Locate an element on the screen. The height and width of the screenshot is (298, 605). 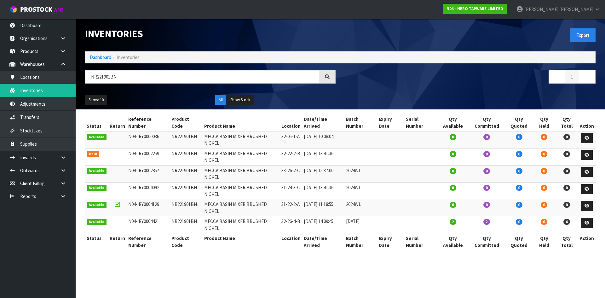
span: ProStock is located at coordinates (36, 9).